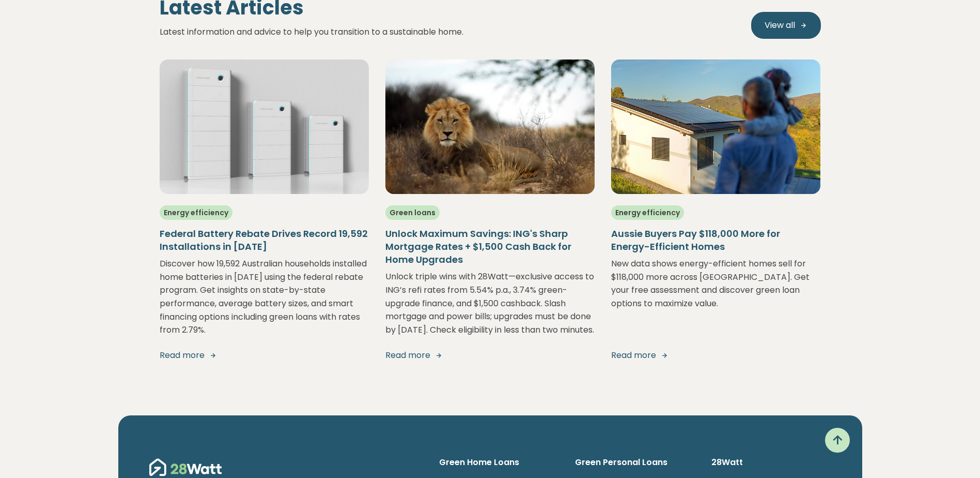 Image resolution: width=980 pixels, height=478 pixels. What do you see at coordinates (635, 462) in the screenshot?
I see `h6: Green Personal Loans` at bounding box center [635, 462].